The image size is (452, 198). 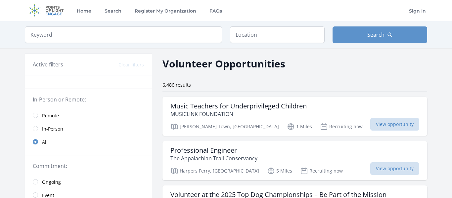 I want to click on p: MUSICLINK FOUNDATION, so click(x=239, y=114).